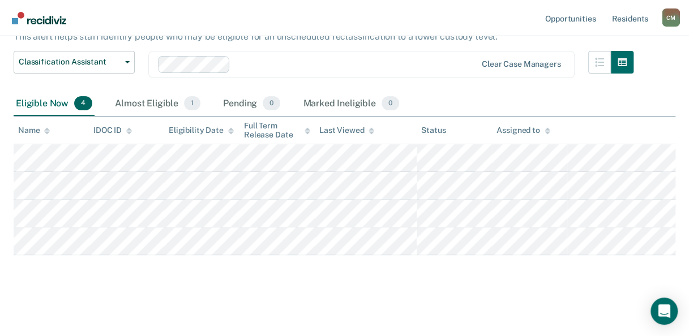  Describe the element at coordinates (39, 18) in the screenshot. I see `img: Recidiviz` at that location.